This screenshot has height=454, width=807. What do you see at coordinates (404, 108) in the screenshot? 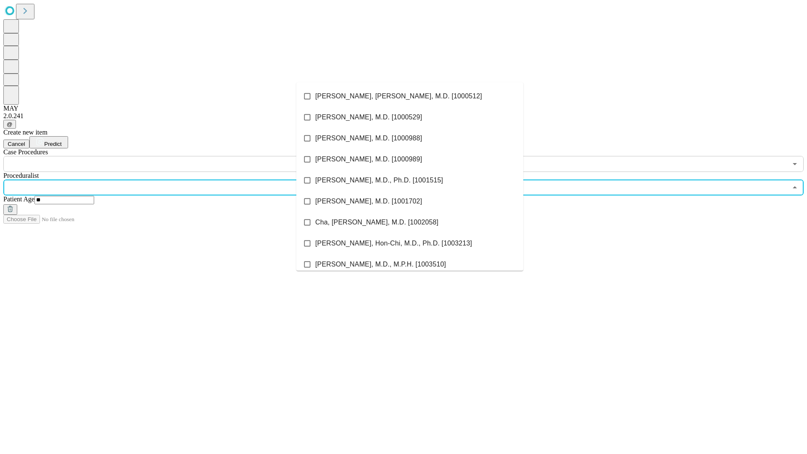
I see `div: MAY` at bounding box center [404, 108].